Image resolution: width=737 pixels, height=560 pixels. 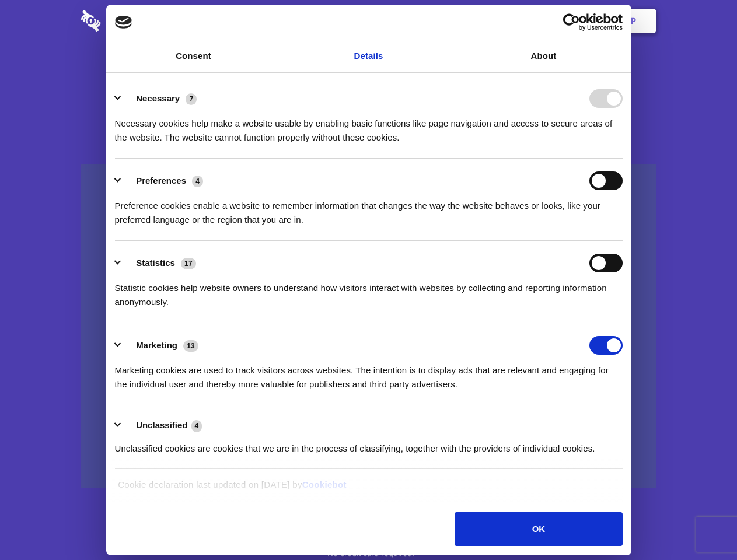 What do you see at coordinates (155, 263) in the screenshot?
I see `label: Statistics` at bounding box center [155, 263].